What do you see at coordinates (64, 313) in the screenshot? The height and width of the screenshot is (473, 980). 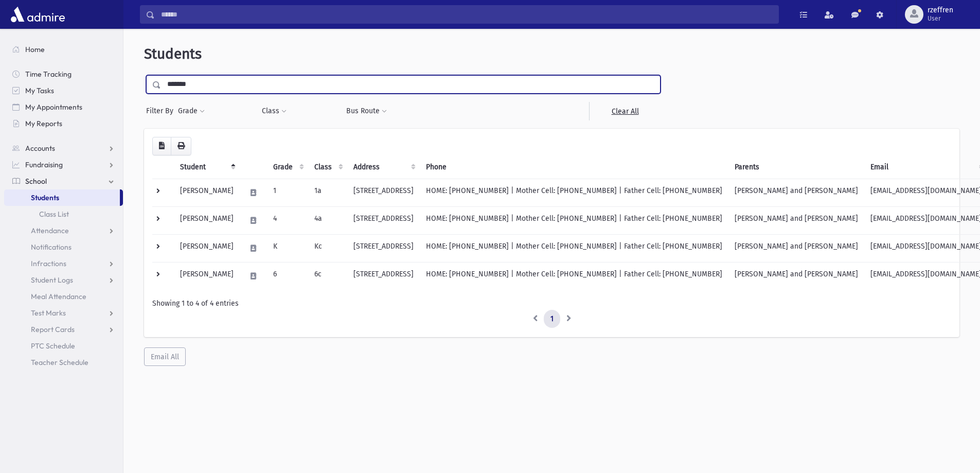 I see `a: Test Marks` at bounding box center [64, 313].